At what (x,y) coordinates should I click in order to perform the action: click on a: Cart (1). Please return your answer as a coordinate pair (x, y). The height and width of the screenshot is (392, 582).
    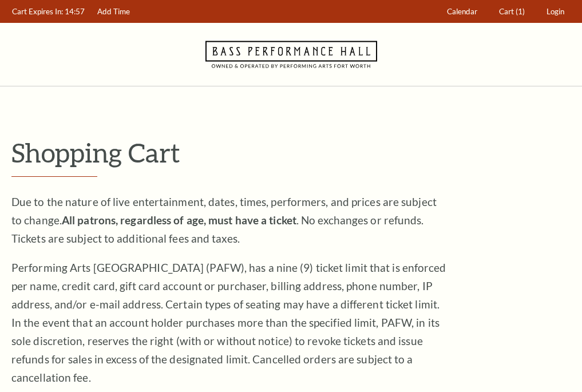
    Looking at the image, I should click on (512, 11).